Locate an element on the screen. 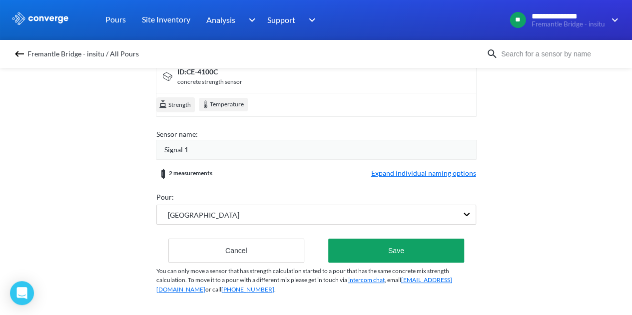 This screenshot has width=632, height=315. div: 2 measurements is located at coordinates (184, 174).